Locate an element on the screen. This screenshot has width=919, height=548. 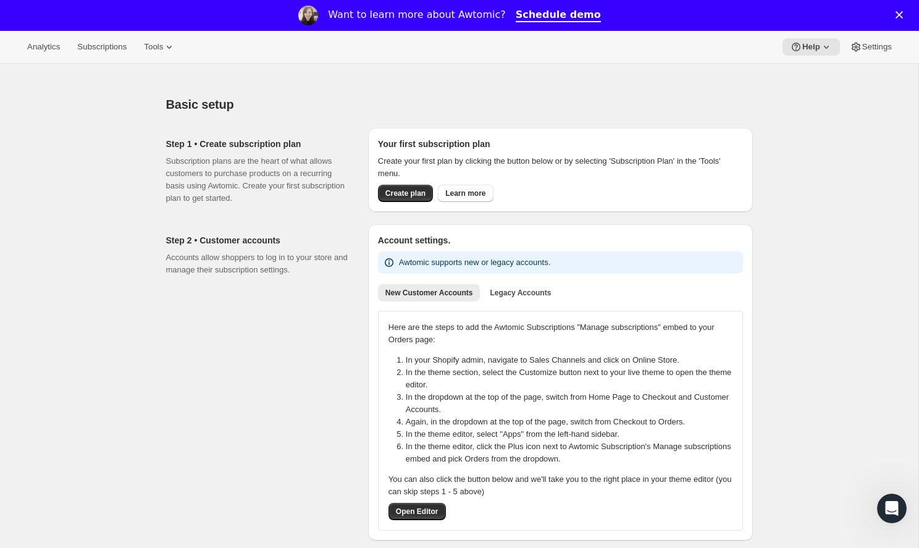
li: In the theme editor, click the Plus icon next to Awtomic Subscription's Manage subscriptions embe... is located at coordinates (572, 453).